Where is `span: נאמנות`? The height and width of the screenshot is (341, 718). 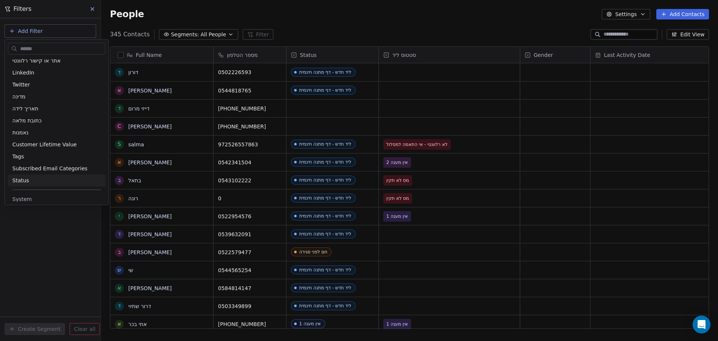
span: נאמנות is located at coordinates (20, 132).